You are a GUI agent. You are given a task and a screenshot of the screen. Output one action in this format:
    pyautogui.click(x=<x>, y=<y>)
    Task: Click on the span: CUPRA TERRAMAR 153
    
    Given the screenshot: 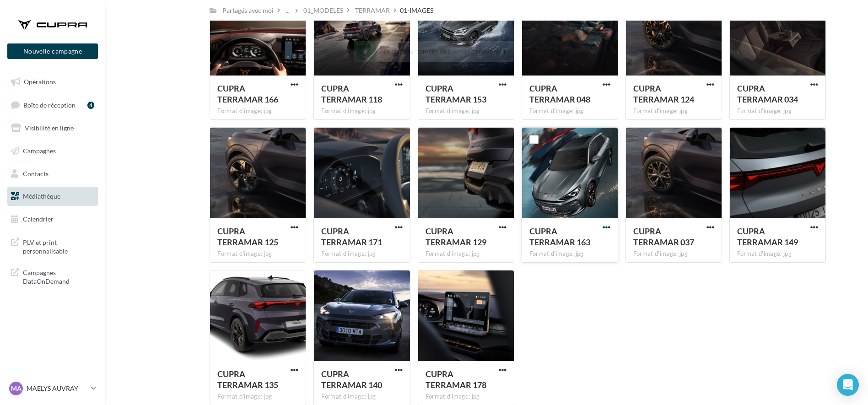 What is the action you would take?
    pyautogui.click(x=456, y=94)
    